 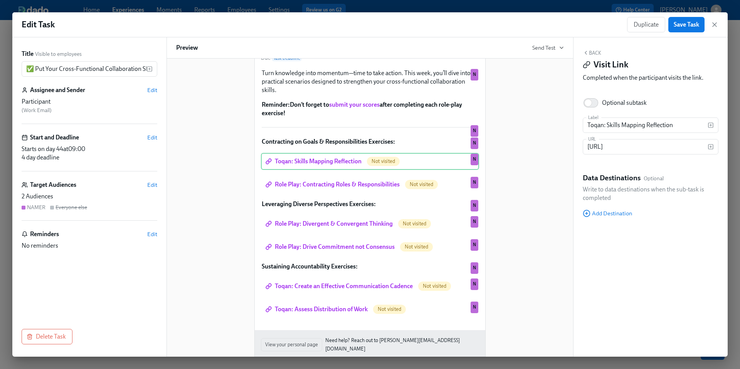 I want to click on p: Write to data destinations when the sub-task is completed, so click(x=650, y=194).